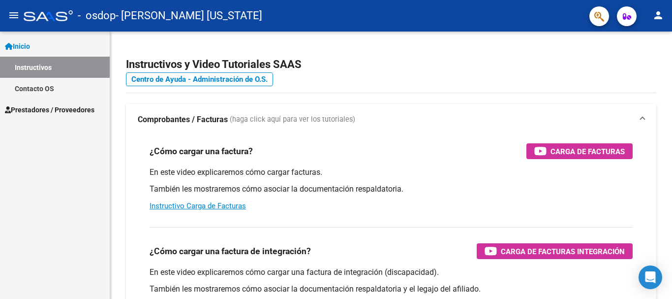 The image size is (672, 299). I want to click on p: También les mostraremos cómo asociar la documentación respaldatoria., so click(391, 189).